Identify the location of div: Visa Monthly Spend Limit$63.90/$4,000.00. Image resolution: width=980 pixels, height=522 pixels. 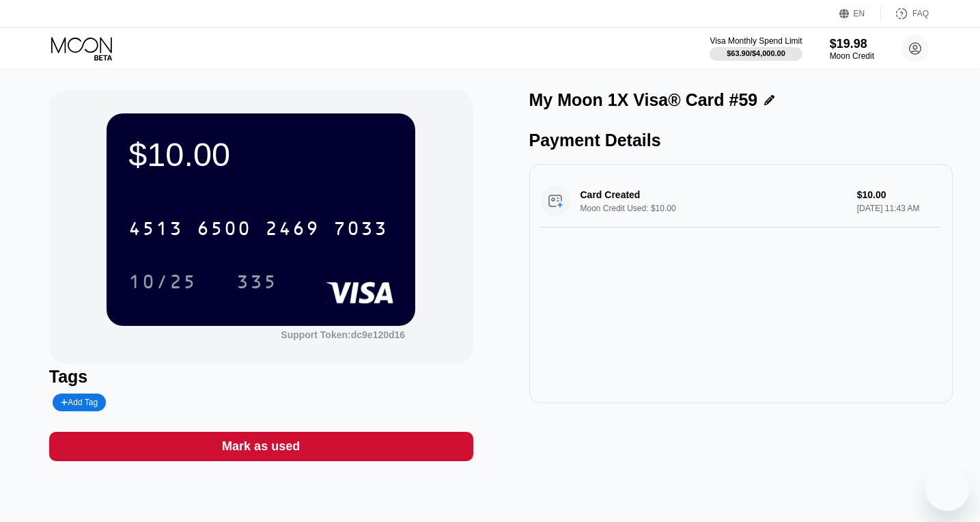
(755, 48).